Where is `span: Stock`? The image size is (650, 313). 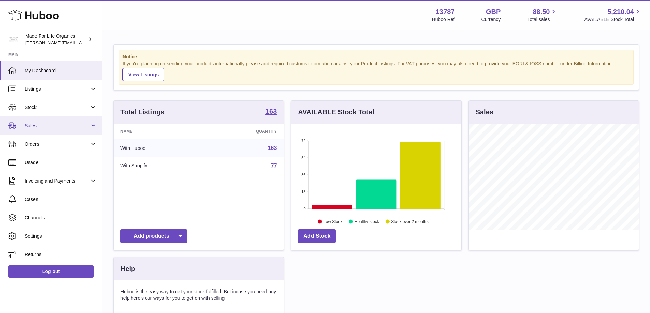
span: Stock is located at coordinates (57, 107).